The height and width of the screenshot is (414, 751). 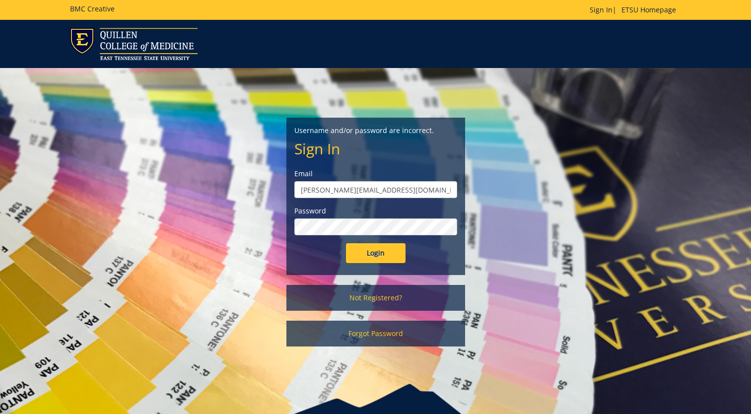 What do you see at coordinates (376, 253) in the screenshot?
I see `input: Login` at bounding box center [376, 253].